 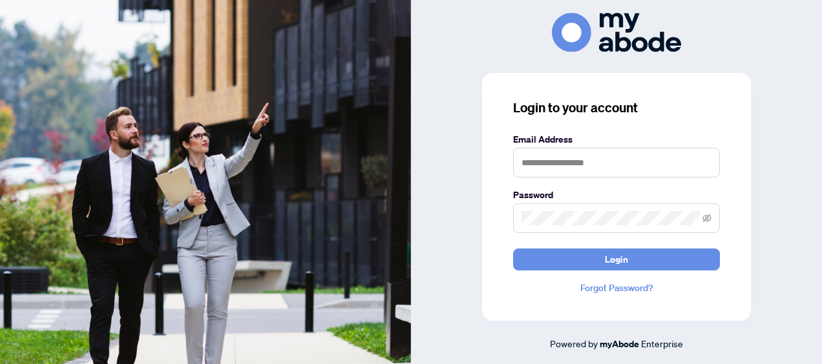 What do you see at coordinates (662, 344) in the screenshot?
I see `span: Enterprise` at bounding box center [662, 344].